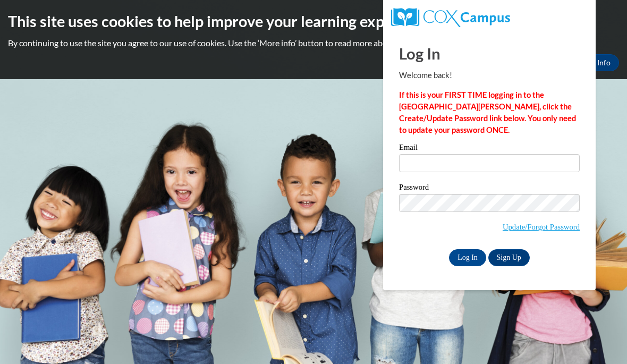 The image size is (627, 364). What do you see at coordinates (542, 226) in the screenshot?
I see `a: Update/Forgot Password` at bounding box center [542, 226].